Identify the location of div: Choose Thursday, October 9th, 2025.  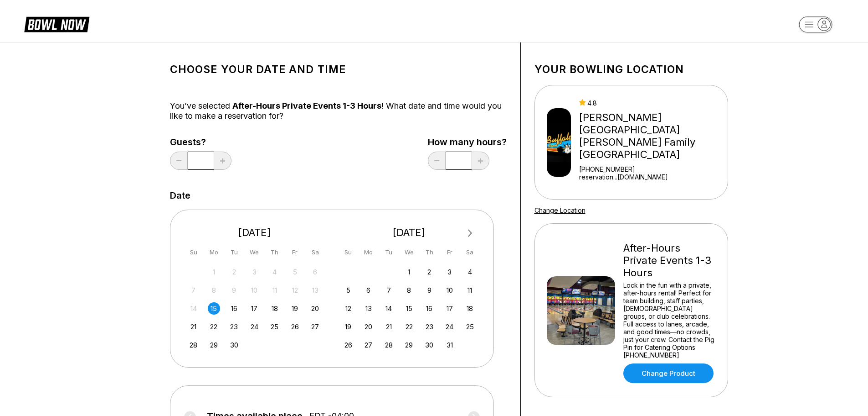
(429, 290).